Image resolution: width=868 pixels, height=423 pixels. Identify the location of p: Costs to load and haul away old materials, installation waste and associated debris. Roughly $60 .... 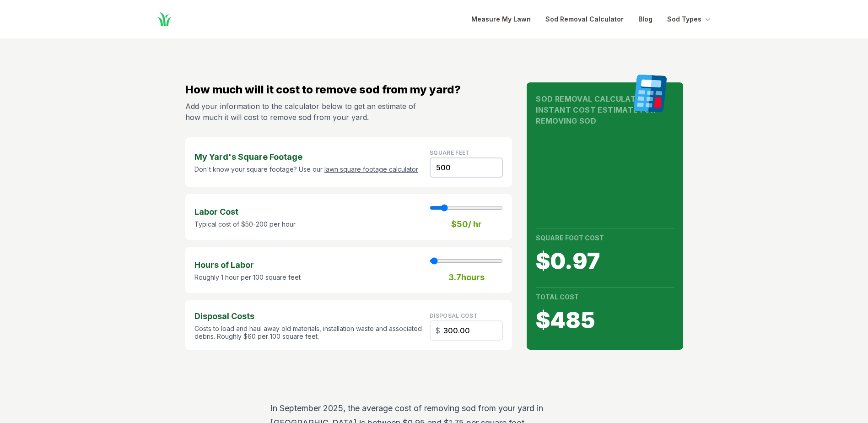
(309, 333).